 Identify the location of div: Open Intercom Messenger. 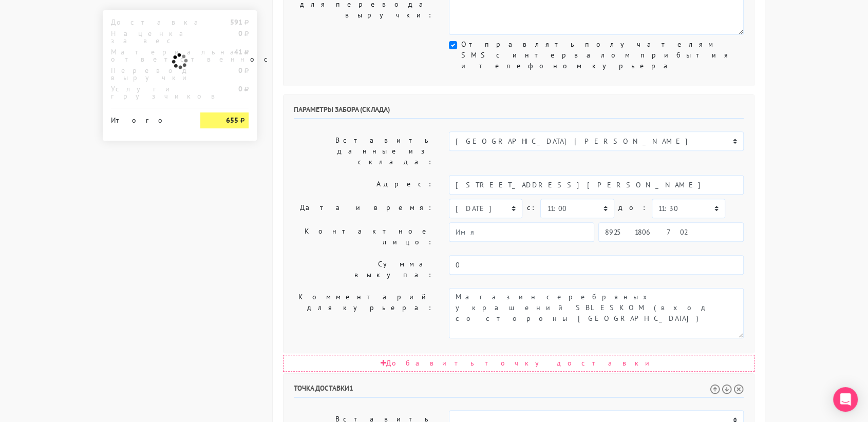
(845, 399).